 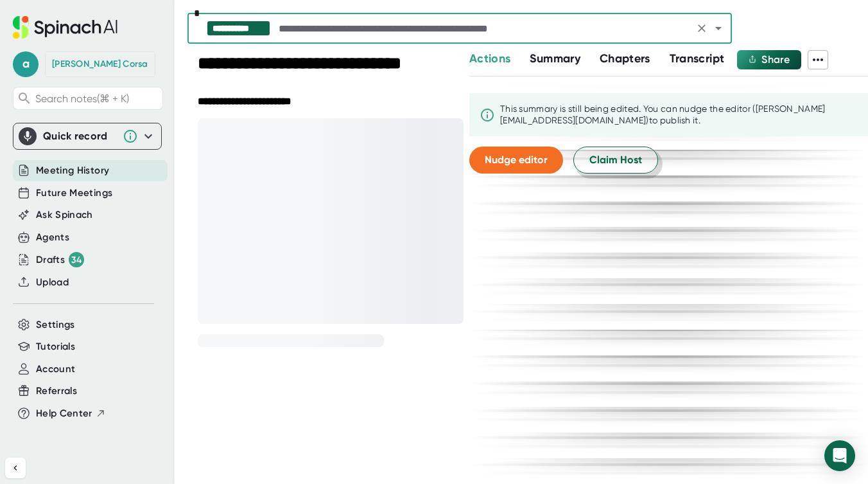 I want to click on div: 34, so click(x=76, y=260).